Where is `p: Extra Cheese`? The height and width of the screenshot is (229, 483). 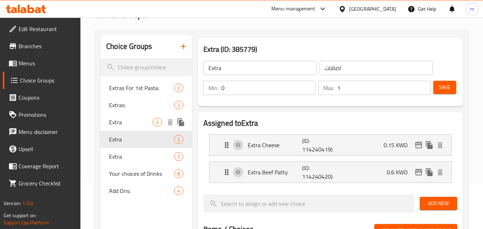
p: Extra Cheese is located at coordinates (275, 145).